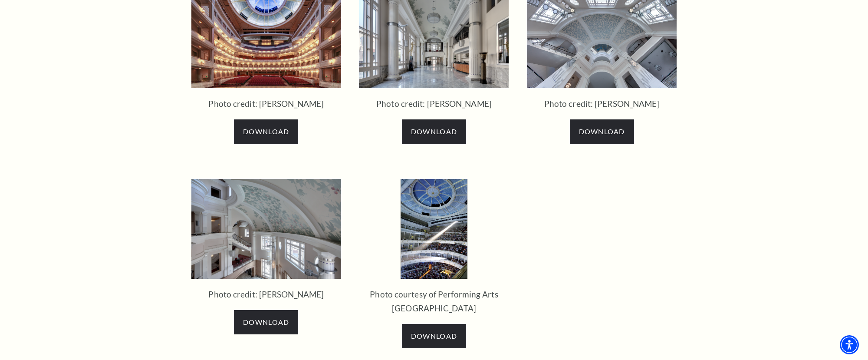 This screenshot has width=868, height=360. What do you see at coordinates (849, 345) in the screenshot?
I see `div: Accessibility Menu` at bounding box center [849, 345].